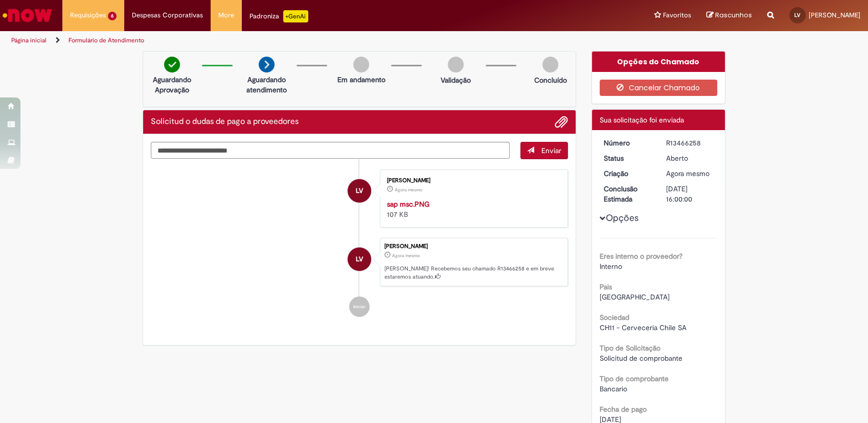 The image size is (868, 423). What do you see at coordinates (627, 159) in the screenshot?
I see `dt: Status` at bounding box center [627, 159].